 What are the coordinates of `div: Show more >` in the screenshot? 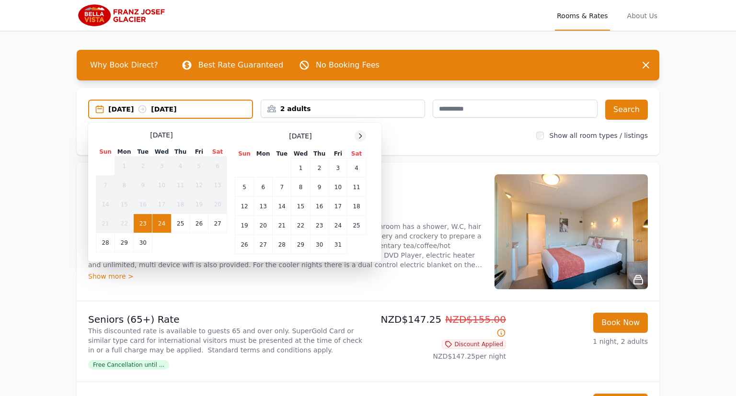 It's located at (286, 277).